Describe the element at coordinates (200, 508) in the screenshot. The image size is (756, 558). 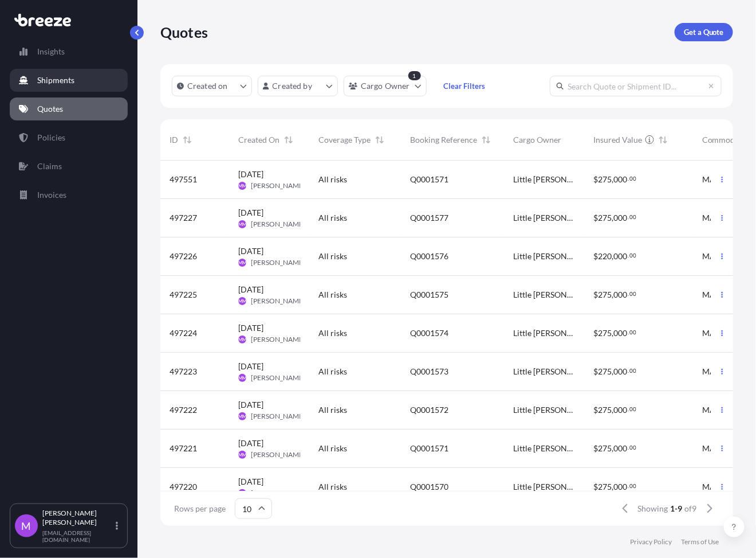
I see `span: Rows per page` at that location.